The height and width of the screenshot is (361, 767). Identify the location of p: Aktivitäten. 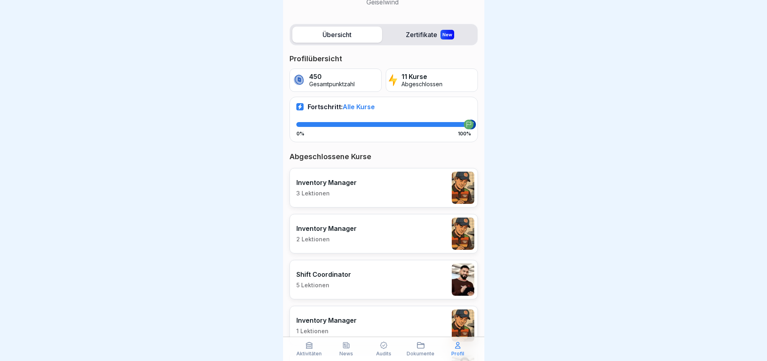
(309, 354).